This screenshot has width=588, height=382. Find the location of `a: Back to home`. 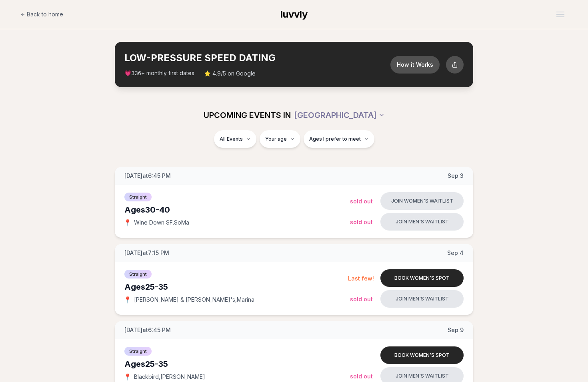

a: Back to home is located at coordinates (41, 15).